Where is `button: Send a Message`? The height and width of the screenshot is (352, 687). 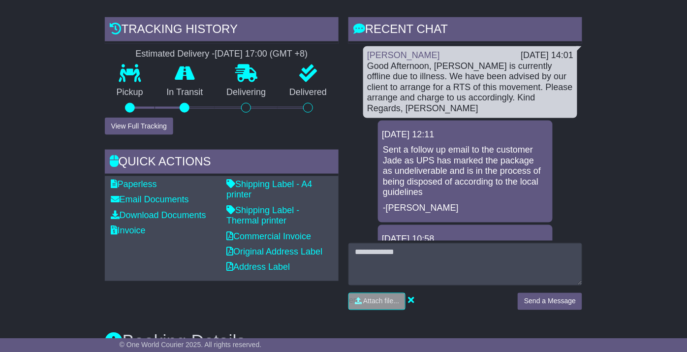 button: Send a Message is located at coordinates (550, 301).